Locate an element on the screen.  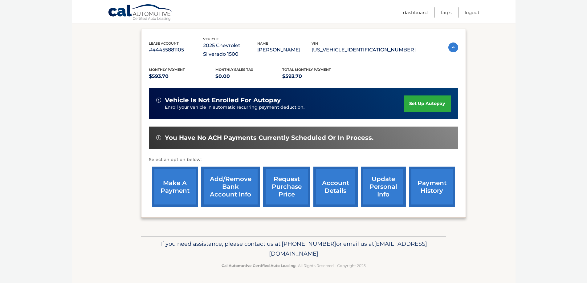
p: Select an option below: is located at coordinates (303, 160).